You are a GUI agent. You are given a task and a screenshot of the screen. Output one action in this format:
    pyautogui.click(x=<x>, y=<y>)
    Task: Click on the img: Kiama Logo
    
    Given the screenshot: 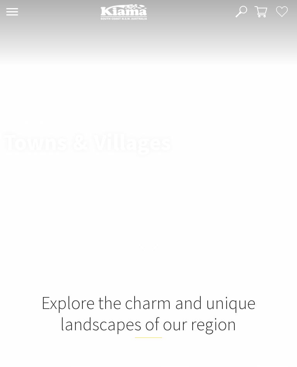 What is the action you would take?
    pyautogui.click(x=124, y=12)
    